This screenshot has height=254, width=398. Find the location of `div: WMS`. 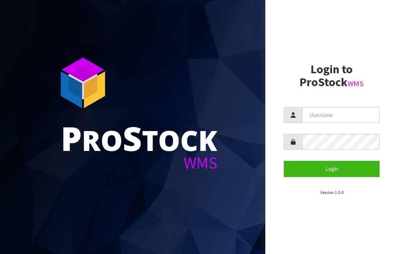

div: WMS is located at coordinates (139, 163).